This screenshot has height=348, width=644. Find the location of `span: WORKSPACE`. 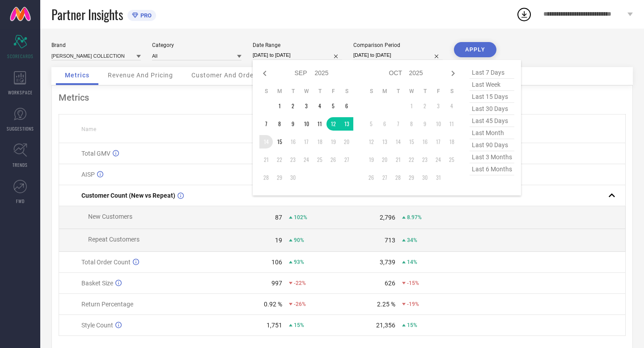

span: WORKSPACE is located at coordinates (20, 92).